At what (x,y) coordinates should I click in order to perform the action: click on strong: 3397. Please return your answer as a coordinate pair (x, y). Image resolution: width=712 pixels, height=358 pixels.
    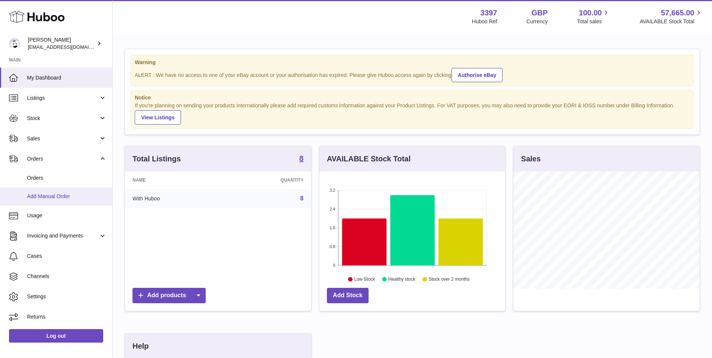
    Looking at the image, I should click on (489, 13).